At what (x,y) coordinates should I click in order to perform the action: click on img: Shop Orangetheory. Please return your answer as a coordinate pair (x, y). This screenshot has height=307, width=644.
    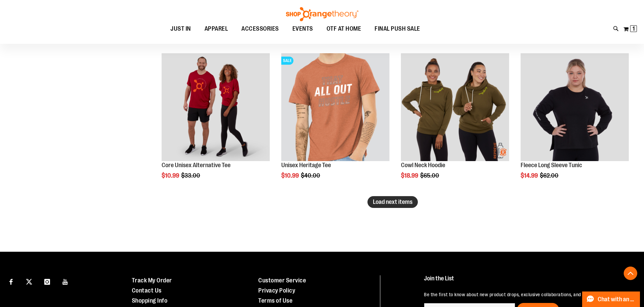
    Looking at the image, I should click on (322, 14).